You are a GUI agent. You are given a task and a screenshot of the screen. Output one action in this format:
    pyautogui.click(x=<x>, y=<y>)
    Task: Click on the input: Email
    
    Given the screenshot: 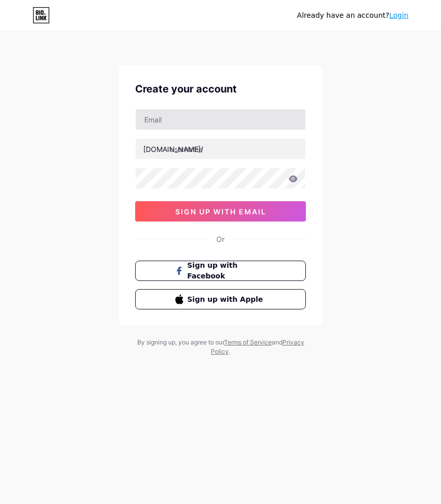 What is the action you would take?
    pyautogui.click(x=220, y=119)
    